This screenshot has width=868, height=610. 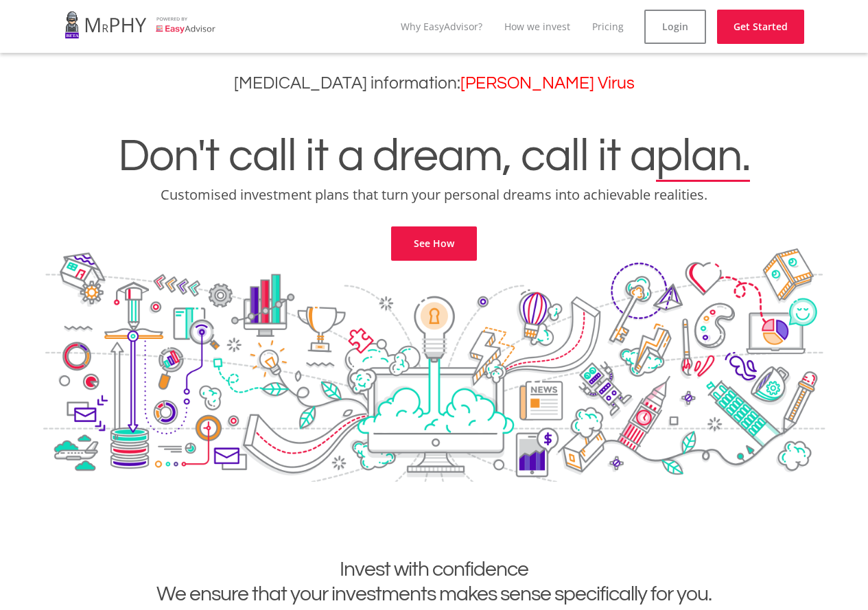 I want to click on p: Customised investment plans that turn your personal dreams into achievable realities., so click(x=434, y=195).